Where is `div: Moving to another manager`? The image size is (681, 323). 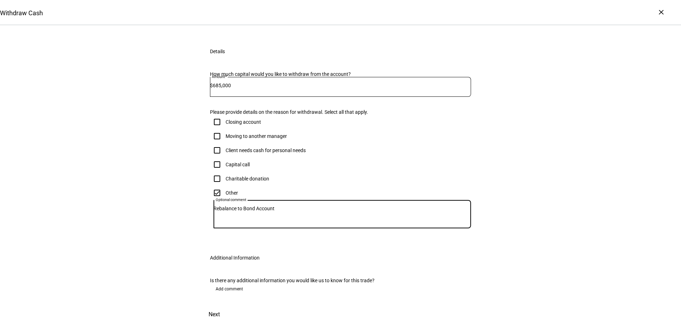 div: Moving to another manager is located at coordinates (256, 136).